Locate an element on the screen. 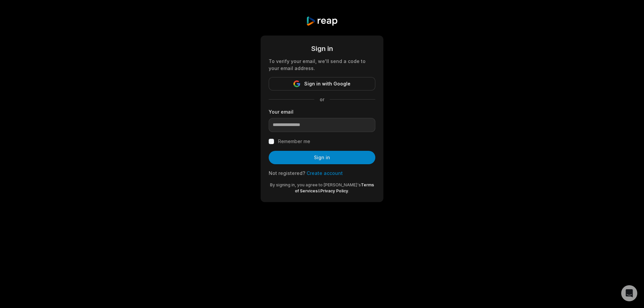 The image size is (644, 308). div: To verify your email, we'll send a code to your email address. is located at coordinates (322, 64).